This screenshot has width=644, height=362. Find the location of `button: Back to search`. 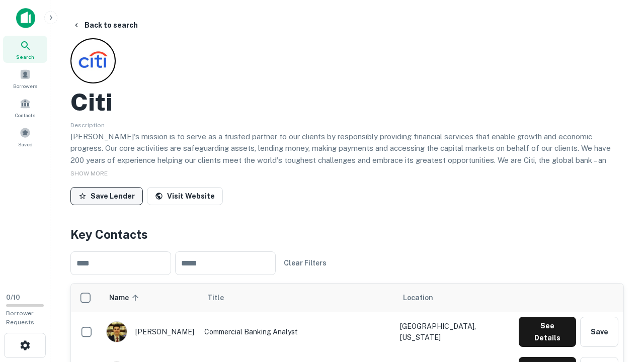

button: Back to search is located at coordinates (106, 25).